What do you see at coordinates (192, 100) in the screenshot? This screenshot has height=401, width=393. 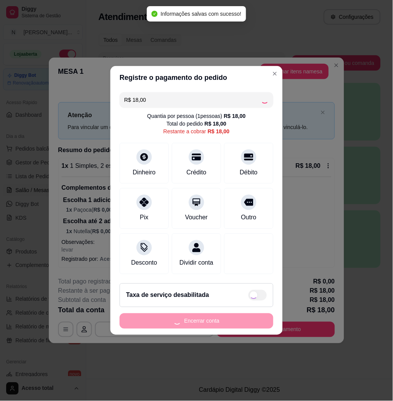 I see `input: Ex.: hambúrguer de cordeiro` at bounding box center [192, 100].